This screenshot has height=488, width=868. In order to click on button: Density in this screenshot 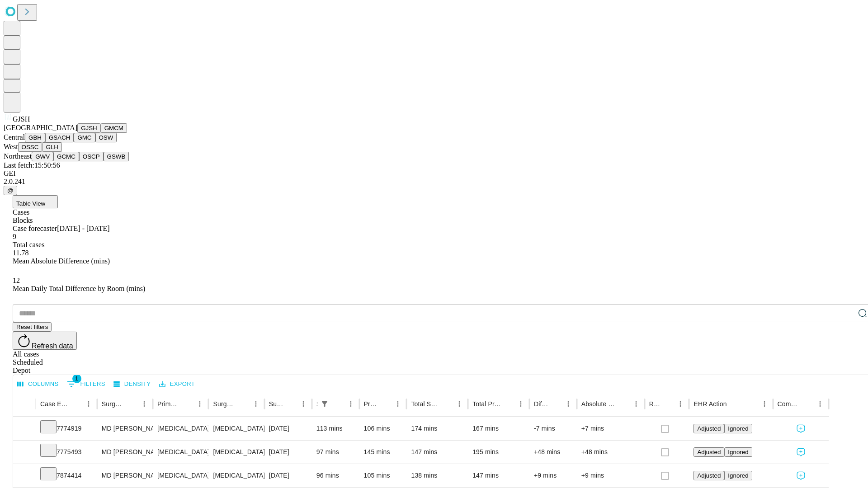, I will do `click(132, 385)`.